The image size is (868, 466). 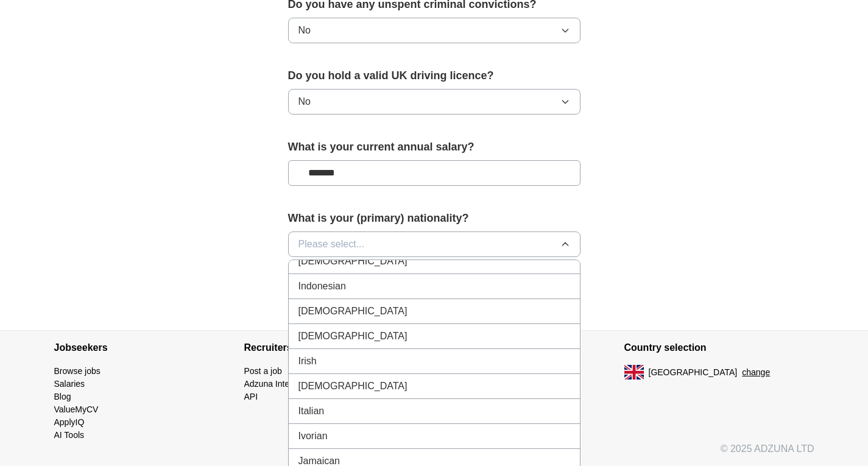 I want to click on button: Please select..., so click(x=434, y=244).